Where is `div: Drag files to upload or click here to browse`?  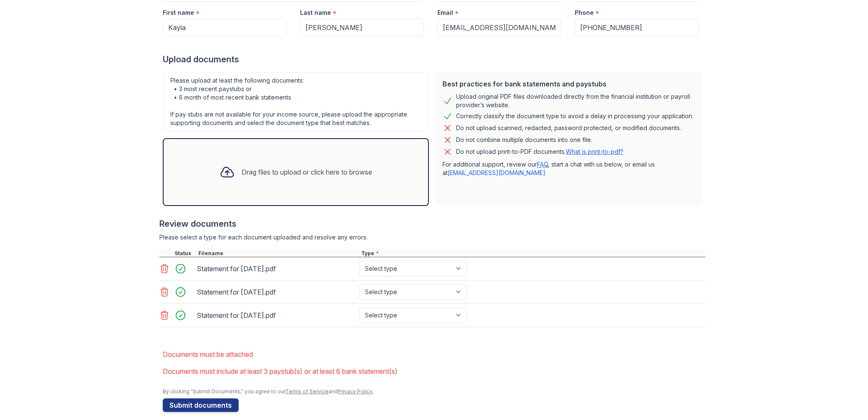 div: Drag files to upload or click here to browse is located at coordinates (307, 172).